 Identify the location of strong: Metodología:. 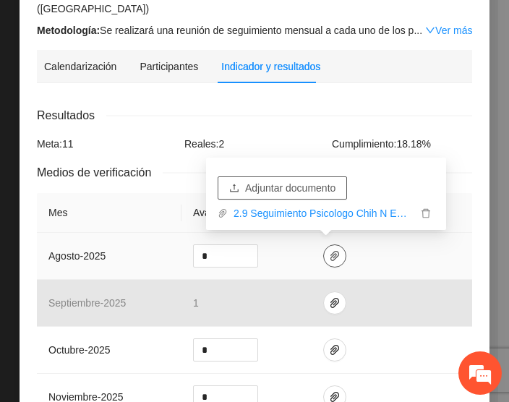
(68, 30).